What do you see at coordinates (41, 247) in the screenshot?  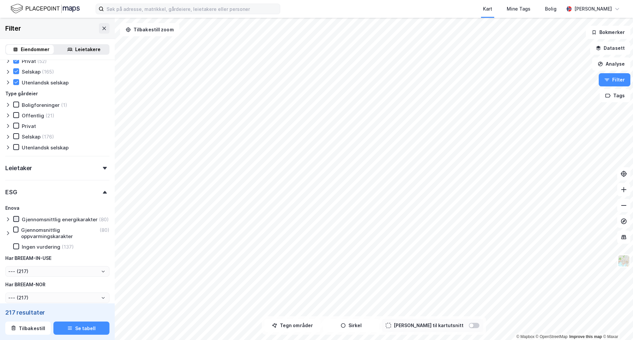 I see `div: Ingen vurdering` at bounding box center [41, 247].